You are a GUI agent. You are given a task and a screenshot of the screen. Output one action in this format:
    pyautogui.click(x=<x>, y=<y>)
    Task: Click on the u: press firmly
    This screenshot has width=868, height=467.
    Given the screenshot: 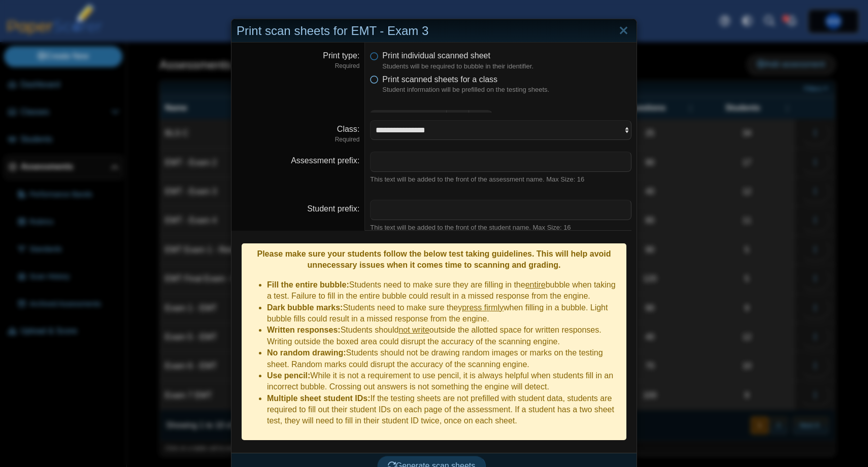 What is the action you would take?
    pyautogui.click(x=483, y=307)
    